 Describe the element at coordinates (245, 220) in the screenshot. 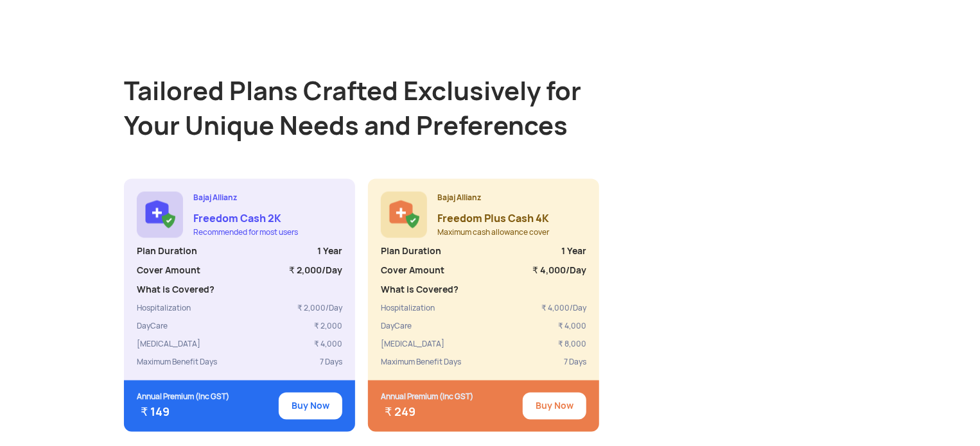

I see `div: Freedom Cash 2K` at that location.